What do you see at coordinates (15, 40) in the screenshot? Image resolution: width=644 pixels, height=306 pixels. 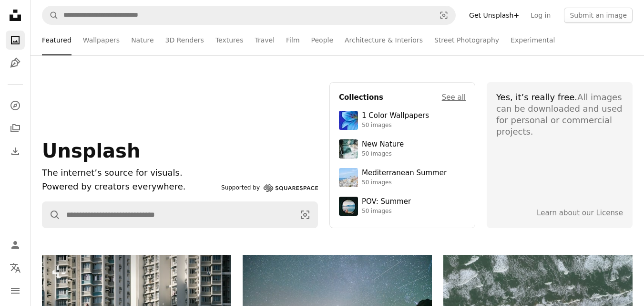 I see `a: Photos` at bounding box center [15, 40].